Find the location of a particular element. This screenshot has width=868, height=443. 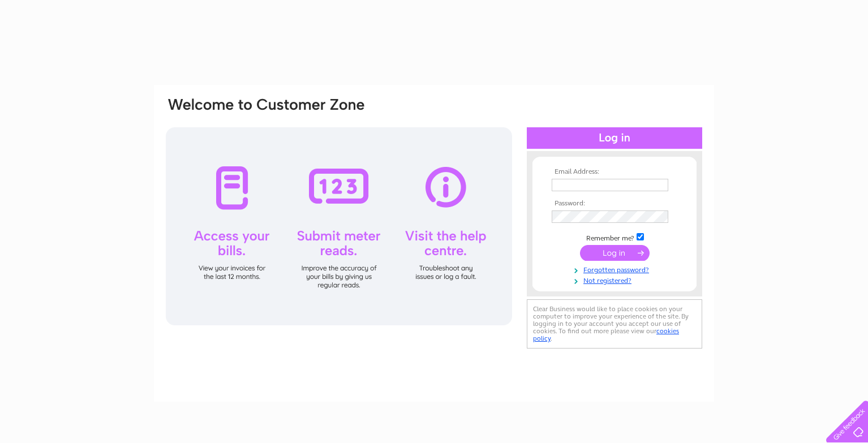

th: Email Address: is located at coordinates (615, 172).